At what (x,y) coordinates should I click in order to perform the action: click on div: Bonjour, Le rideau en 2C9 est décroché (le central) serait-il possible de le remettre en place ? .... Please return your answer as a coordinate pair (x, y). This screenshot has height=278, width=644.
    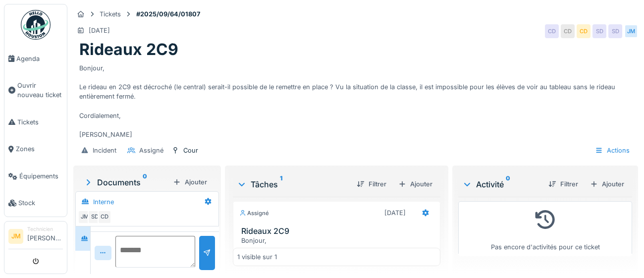
    Looking at the image, I should click on (356, 100).